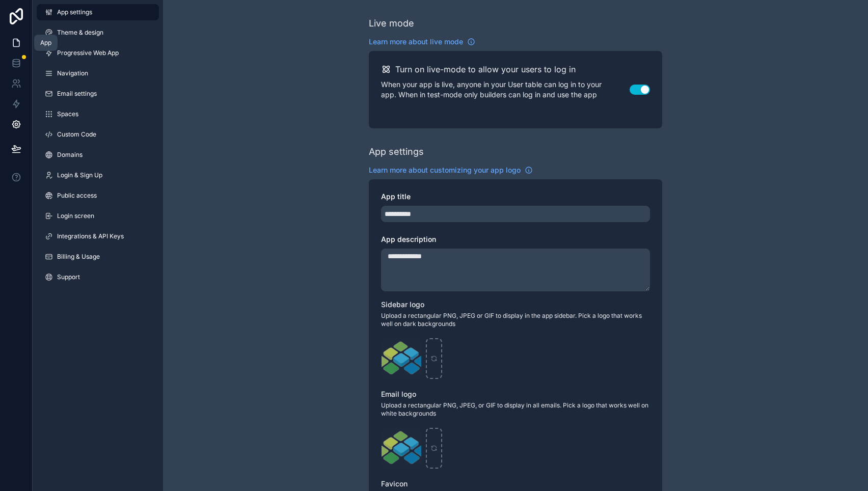 The image size is (868, 491). What do you see at coordinates (391, 23) in the screenshot?
I see `div: Live mode` at bounding box center [391, 23].